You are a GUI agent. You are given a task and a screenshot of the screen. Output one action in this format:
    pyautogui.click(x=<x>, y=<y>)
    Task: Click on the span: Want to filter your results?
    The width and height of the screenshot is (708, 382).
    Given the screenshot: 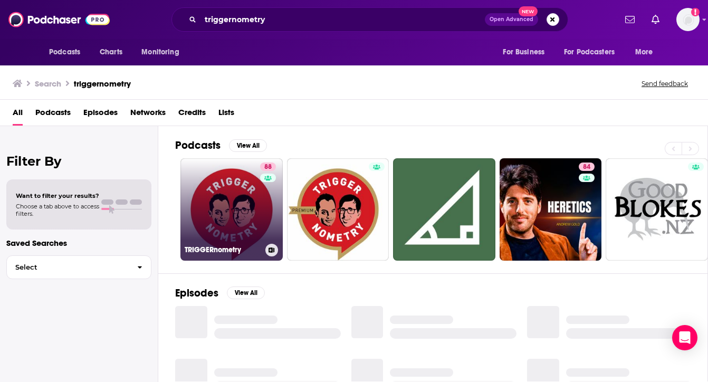 What is the action you would take?
    pyautogui.click(x=58, y=196)
    